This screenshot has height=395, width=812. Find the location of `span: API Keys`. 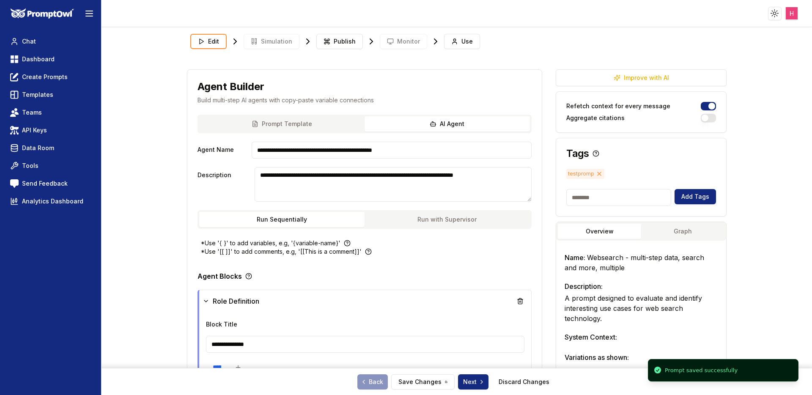

span: API Keys is located at coordinates (34, 130).